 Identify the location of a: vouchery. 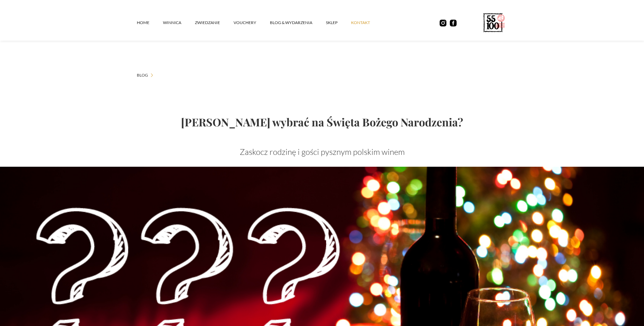
(251, 23).